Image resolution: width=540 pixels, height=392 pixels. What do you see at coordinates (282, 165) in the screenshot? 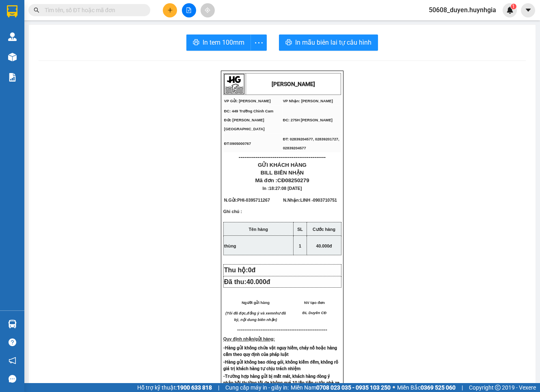
I see `span: GỬI KHÁCH HÀNG` at bounding box center [282, 165].